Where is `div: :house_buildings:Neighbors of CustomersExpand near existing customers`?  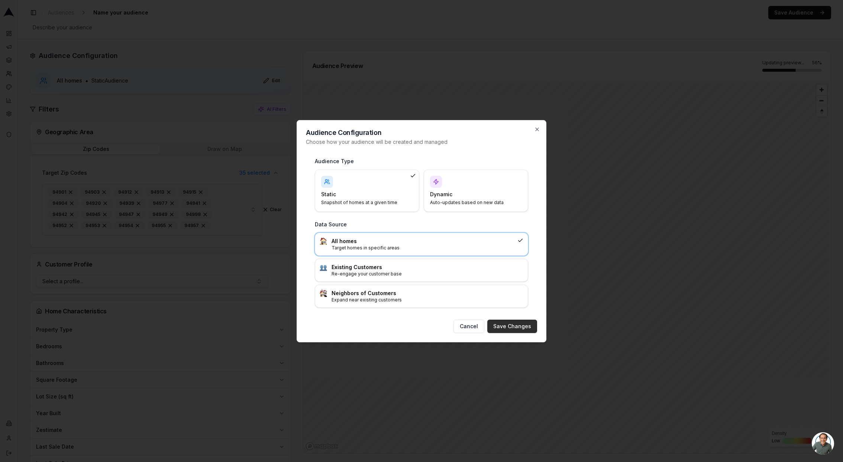 div: :house_buildings:Neighbors of CustomersExpand near existing customers is located at coordinates (422, 296).